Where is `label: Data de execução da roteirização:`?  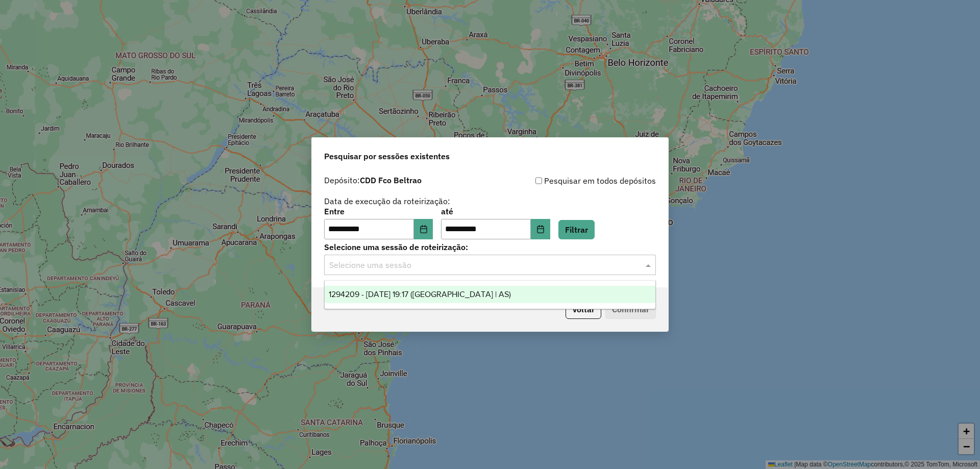 label: Data de execução da roteirização: is located at coordinates (387, 201).